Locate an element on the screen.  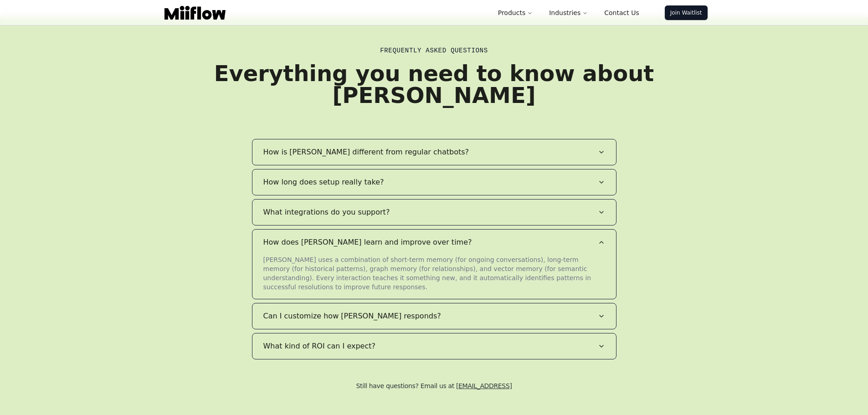
img: Logo is located at coordinates (195, 13).